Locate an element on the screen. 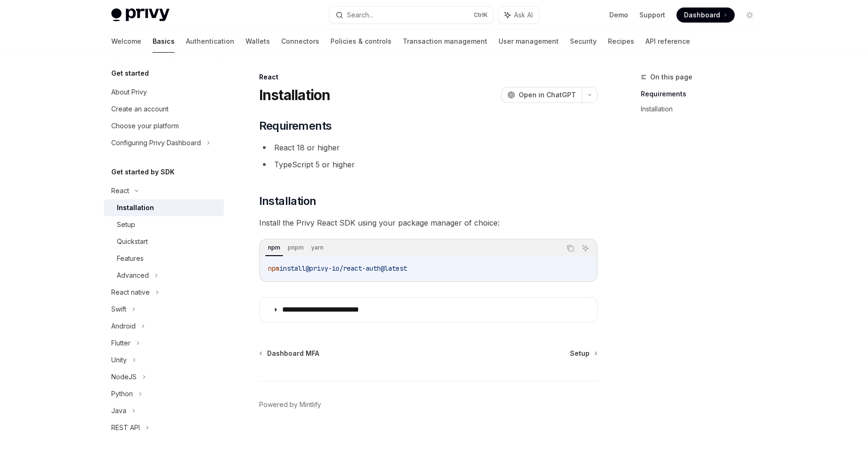 Image resolution: width=868 pixels, height=454 pixels. a: Choose your platform is located at coordinates (164, 126).